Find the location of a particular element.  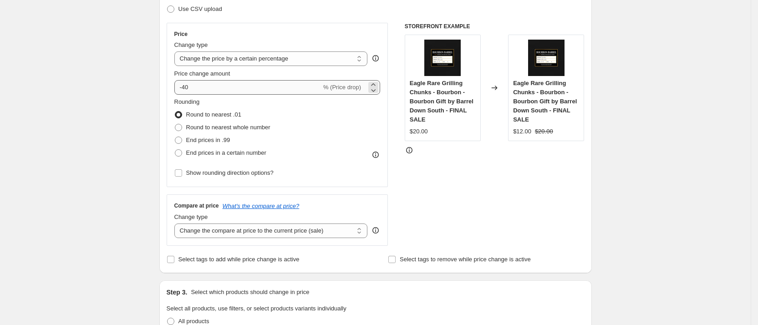

h6: STOREFRONT EXAMPLE is located at coordinates (494, 26).